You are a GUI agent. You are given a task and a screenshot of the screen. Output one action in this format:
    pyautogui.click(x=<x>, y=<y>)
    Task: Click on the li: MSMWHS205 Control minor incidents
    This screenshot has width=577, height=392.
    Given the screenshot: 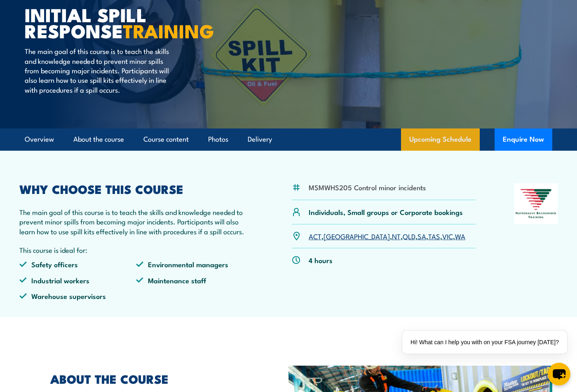 What is the action you would take?
    pyautogui.click(x=367, y=187)
    